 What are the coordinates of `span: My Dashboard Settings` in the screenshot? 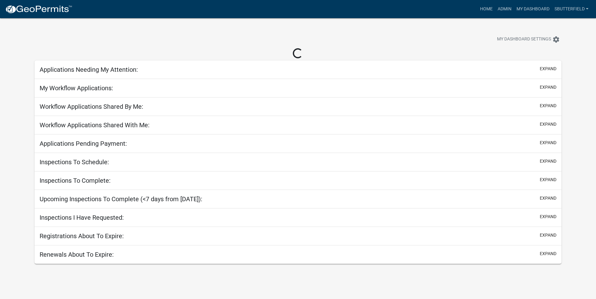 It's located at (524, 40).